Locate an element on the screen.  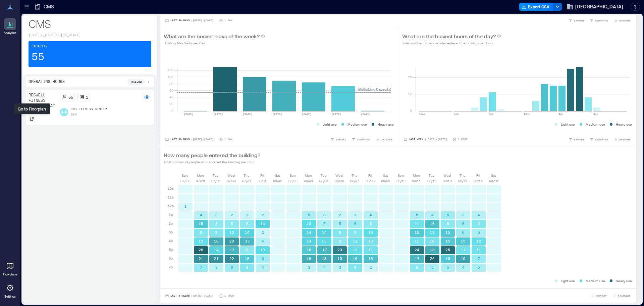
p: Medium use is located at coordinates (357, 124).